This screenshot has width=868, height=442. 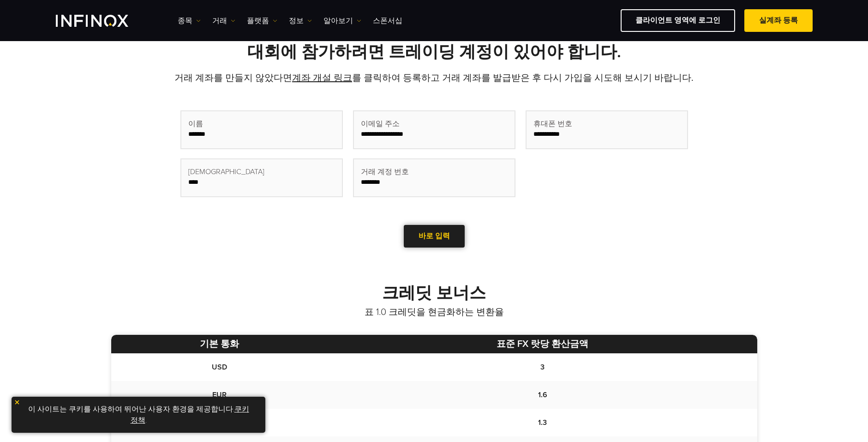 What do you see at coordinates (542, 395) in the screenshot?
I see `td: 1.6` at bounding box center [542, 395].